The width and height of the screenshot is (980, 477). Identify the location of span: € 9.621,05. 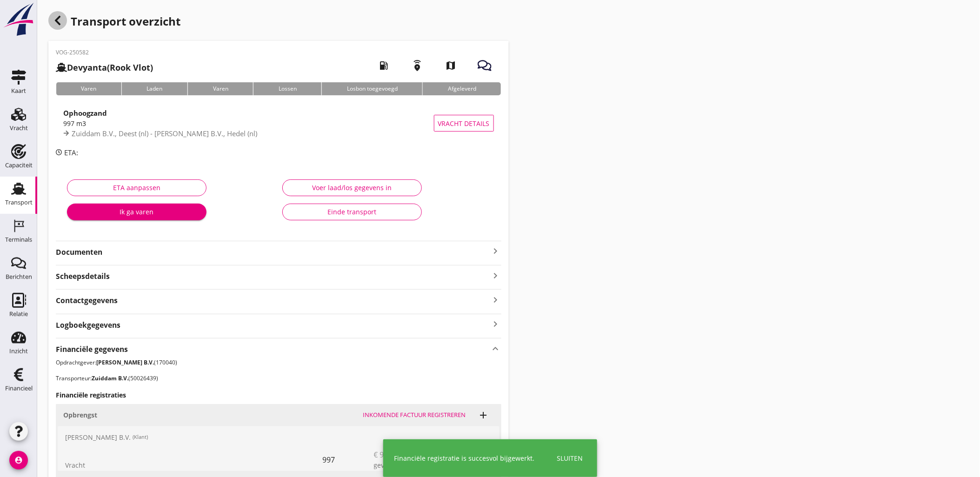
(391, 455).